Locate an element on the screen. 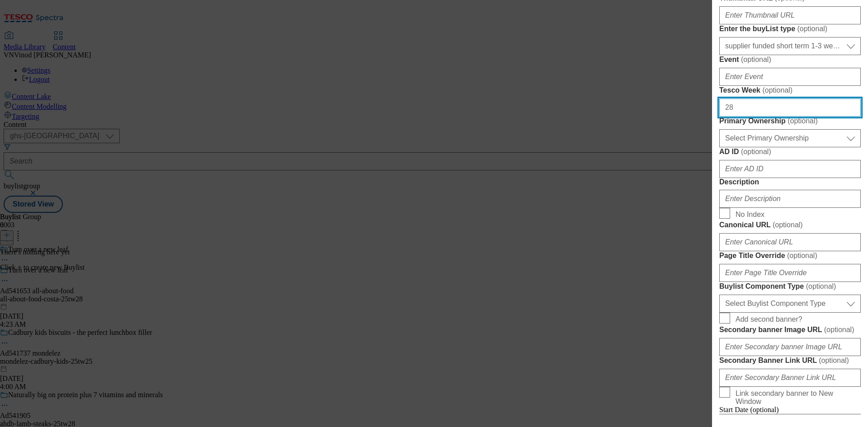 This screenshot has width=868, height=427. span: Link secondary banner to New Window is located at coordinates (796, 397).